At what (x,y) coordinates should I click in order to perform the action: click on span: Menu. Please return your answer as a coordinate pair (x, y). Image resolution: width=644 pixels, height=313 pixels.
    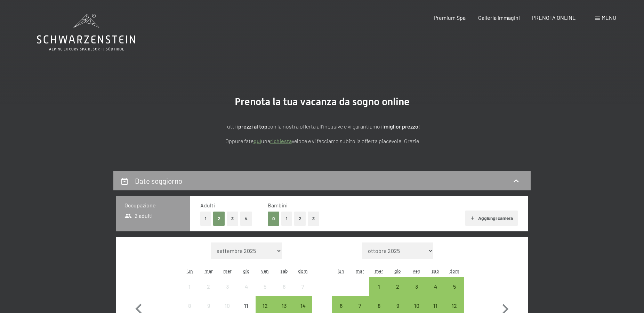
    Looking at the image, I should click on (609, 17).